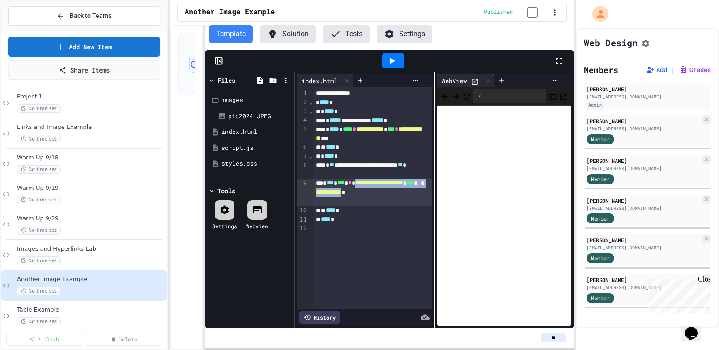 Image resolution: width=719 pixels, height=350 pixels. Describe the element at coordinates (405, 34) in the screenshot. I see `button: Settings` at that location.